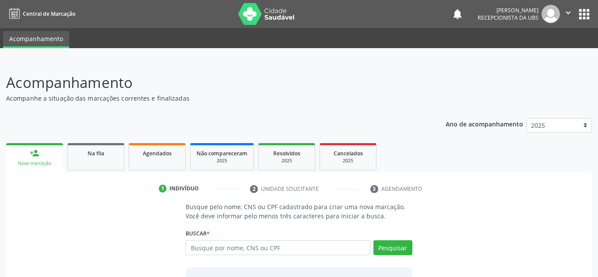 The image size is (598, 277). Describe the element at coordinates (49, 14) in the screenshot. I see `span: Central de Marcação` at that location.